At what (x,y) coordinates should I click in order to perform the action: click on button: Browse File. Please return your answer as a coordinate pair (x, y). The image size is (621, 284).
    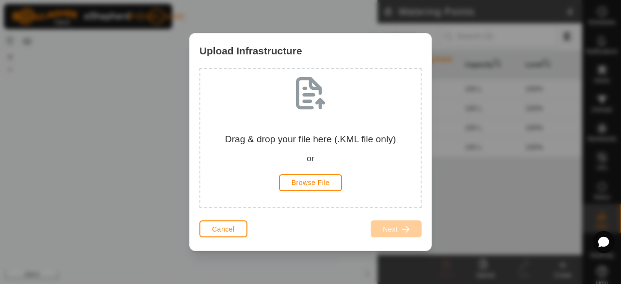
    Looking at the image, I should click on (311, 183).